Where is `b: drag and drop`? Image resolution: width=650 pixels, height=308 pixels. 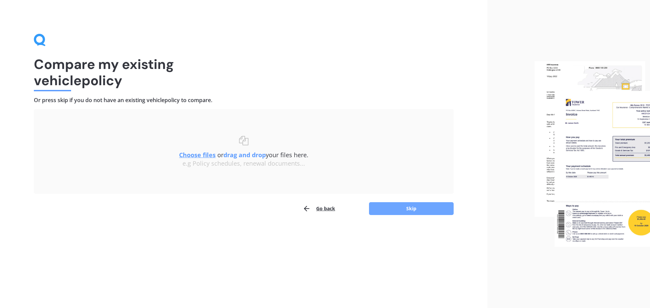 b: drag and drop is located at coordinates (244, 155).